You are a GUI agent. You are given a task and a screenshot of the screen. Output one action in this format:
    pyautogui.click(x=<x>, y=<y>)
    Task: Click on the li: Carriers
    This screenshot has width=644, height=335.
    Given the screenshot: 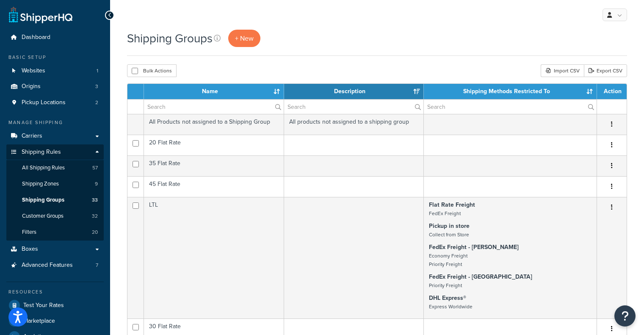 What is the action you would take?
    pyautogui.click(x=55, y=136)
    